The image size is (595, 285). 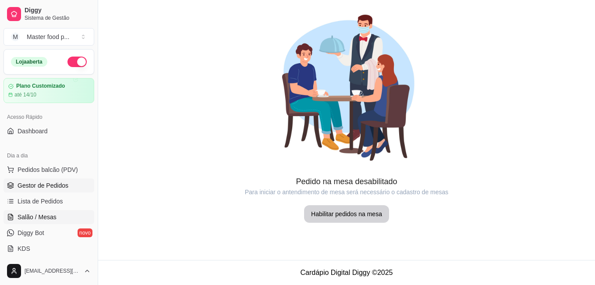 What do you see at coordinates (48, 169) in the screenshot?
I see `span: Pedidos balcão (PDV)` at bounding box center [48, 169].